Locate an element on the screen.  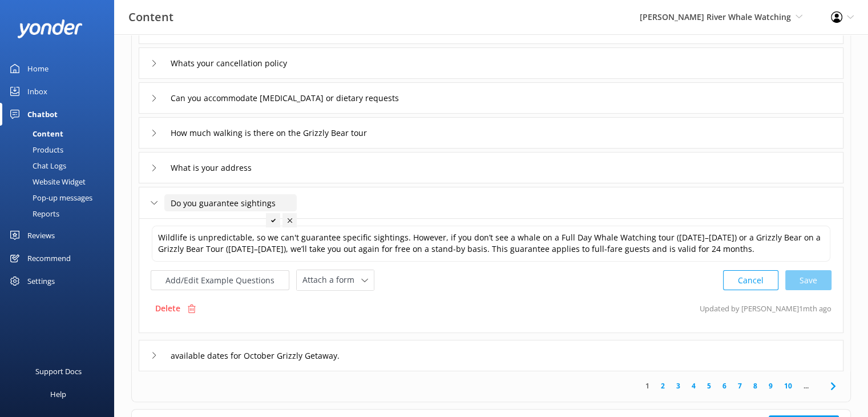
div: Home is located at coordinates (38, 68).